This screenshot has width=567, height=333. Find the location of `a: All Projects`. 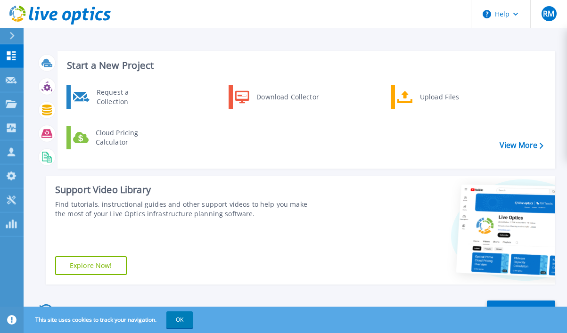

a: All Projects is located at coordinates (521, 311).